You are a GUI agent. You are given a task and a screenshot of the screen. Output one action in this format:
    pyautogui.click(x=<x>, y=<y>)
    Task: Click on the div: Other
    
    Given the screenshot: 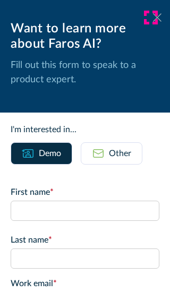 What is the action you would take?
    pyautogui.click(x=120, y=154)
    